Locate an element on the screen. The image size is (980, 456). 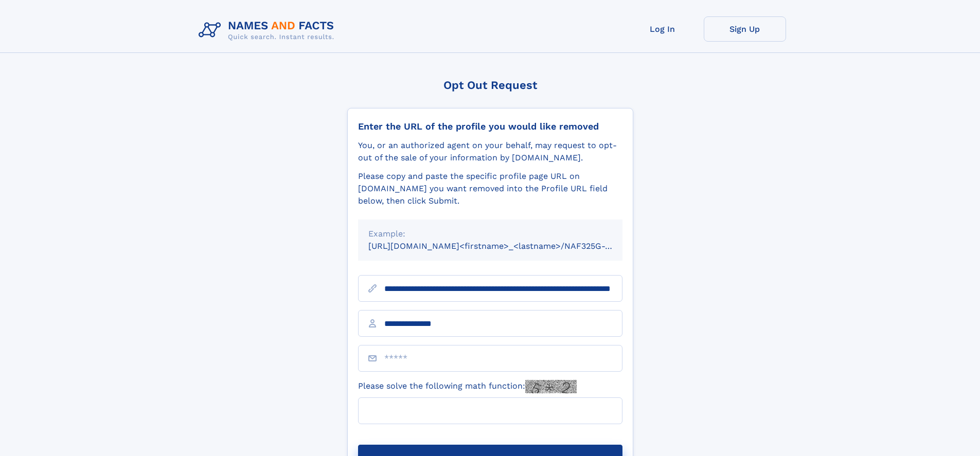
div: Enter the URL of the profile you would like removed is located at coordinates (490, 127).